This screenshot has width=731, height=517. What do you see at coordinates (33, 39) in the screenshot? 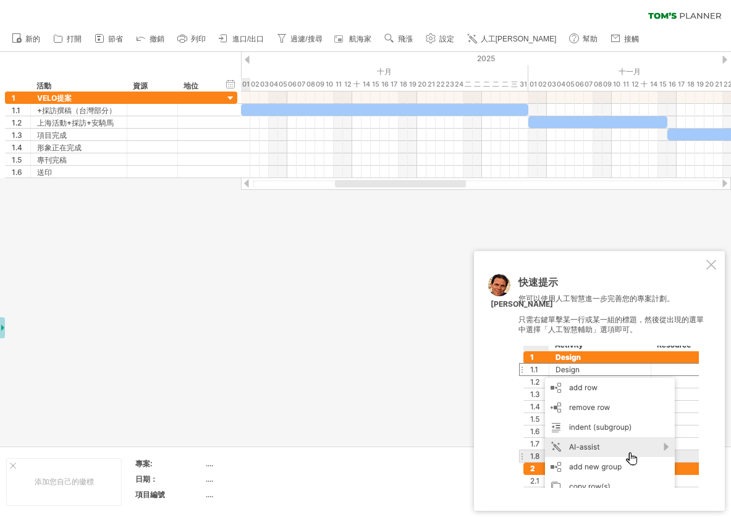
I see `font: 新的` at bounding box center [33, 39].